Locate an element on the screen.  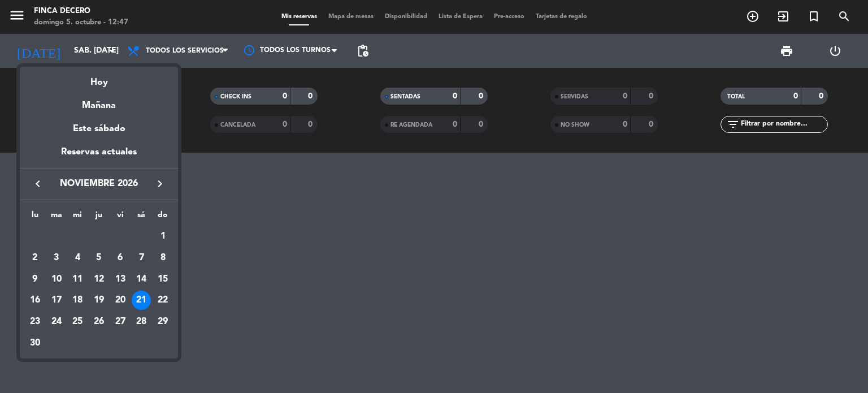
td: 21 de noviembre de 2026 is located at coordinates (142, 300).